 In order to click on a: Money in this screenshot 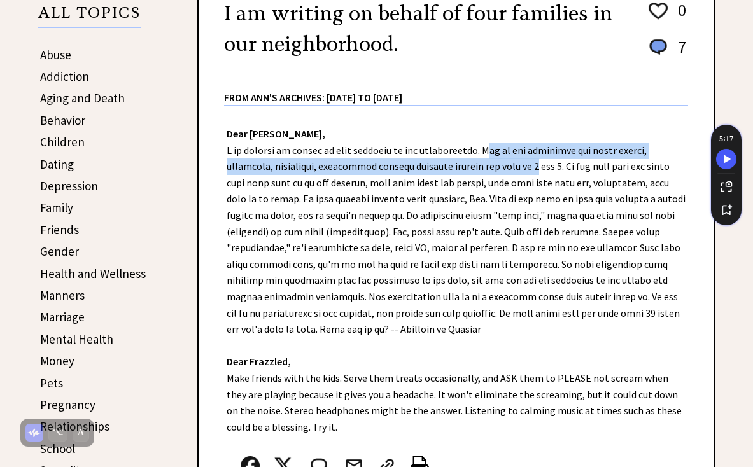, I will do `click(57, 361)`.